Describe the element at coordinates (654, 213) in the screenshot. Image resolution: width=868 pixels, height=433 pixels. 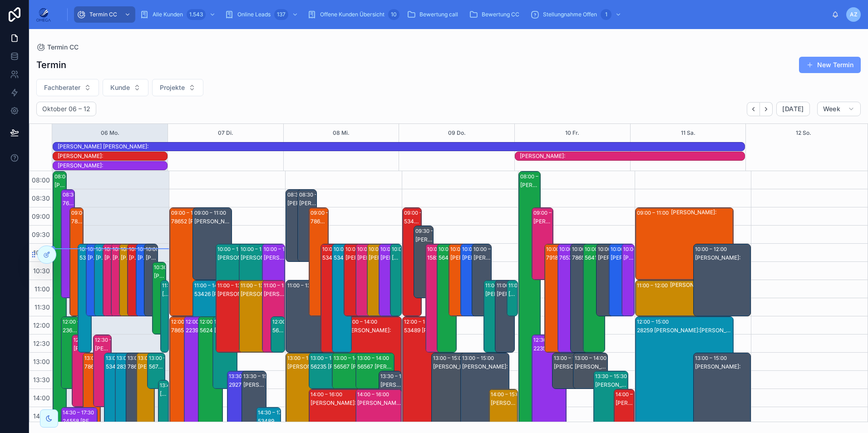
I see `div: 09:00 – 11:00` at that location.